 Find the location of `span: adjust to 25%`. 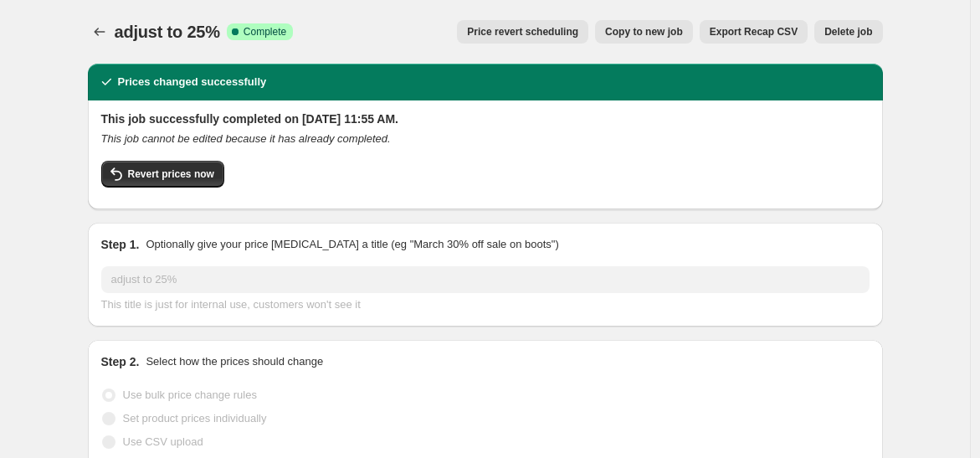

span: adjust to 25% is located at coordinates (168, 32).